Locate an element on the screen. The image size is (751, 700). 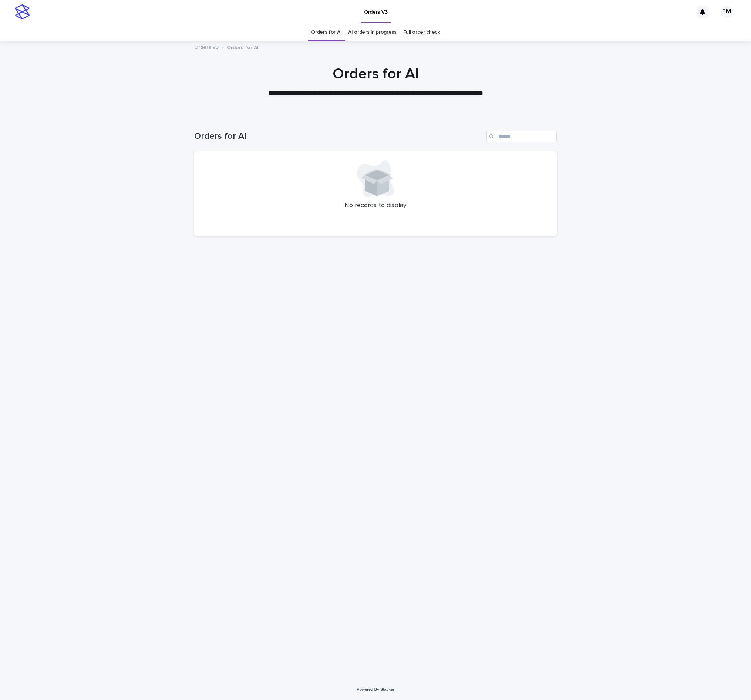
div: EM is located at coordinates (727, 12).